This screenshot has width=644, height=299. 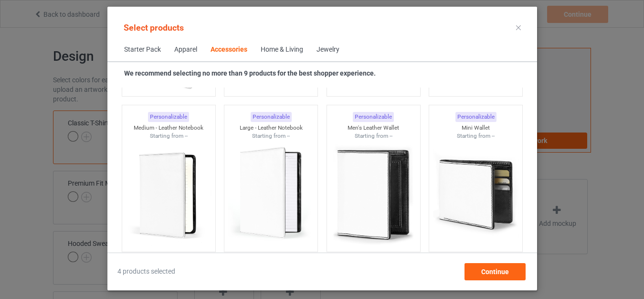 I want to click on div: Apparel, so click(x=186, y=50).